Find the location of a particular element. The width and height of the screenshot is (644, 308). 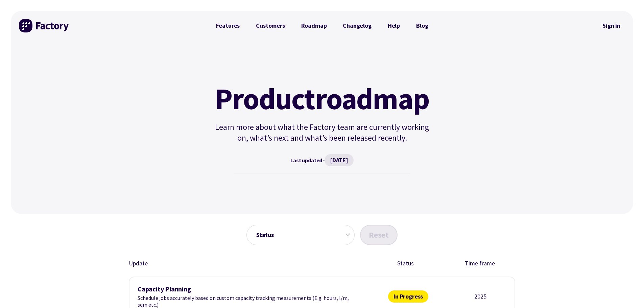

a: Roadmap is located at coordinates (314, 26).